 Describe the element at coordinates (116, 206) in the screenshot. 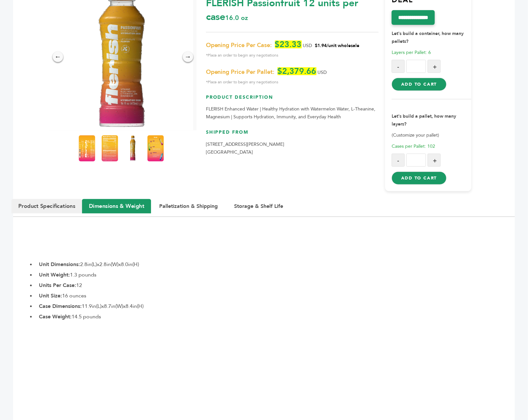

I see `button: Dimensions & Weight` at that location.